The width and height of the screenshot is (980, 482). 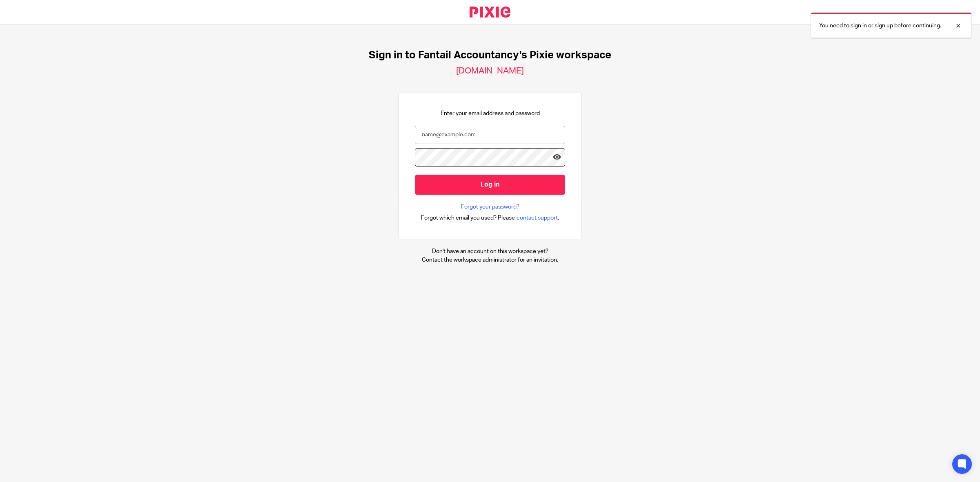 What do you see at coordinates (490, 114) in the screenshot?
I see `p: Enter your email address and password` at bounding box center [490, 114].